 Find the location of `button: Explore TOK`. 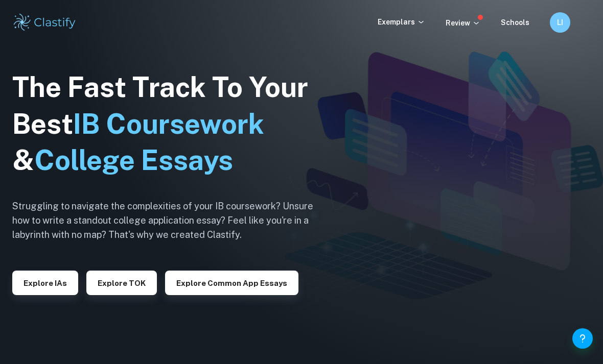

button: Explore TOK is located at coordinates (121, 283).